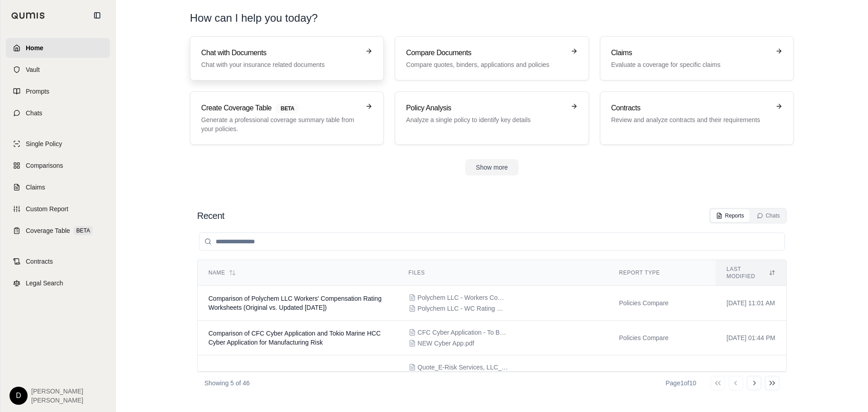 The height and width of the screenshot is (412, 868). Describe the element at coordinates (48, 231) in the screenshot. I see `span: Coverage Table` at that location.